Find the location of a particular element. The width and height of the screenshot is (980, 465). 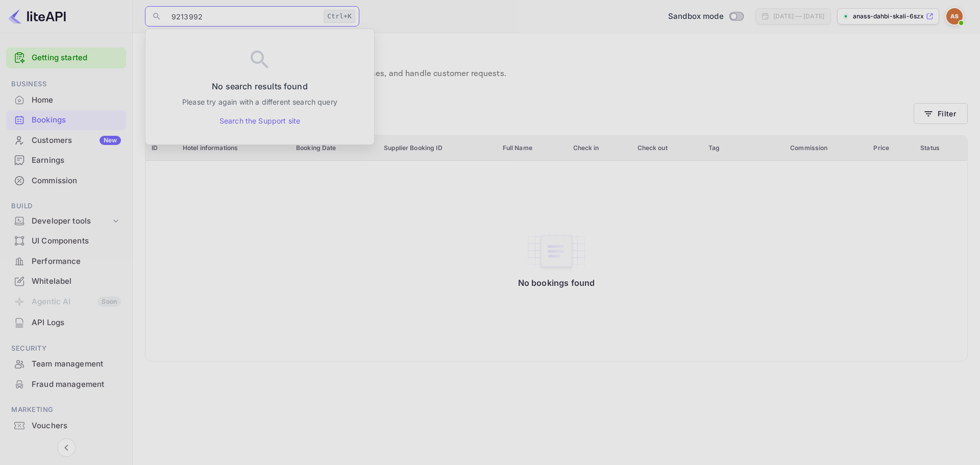

input: Search (e.g. bookings, documentation) is located at coordinates (242, 17).